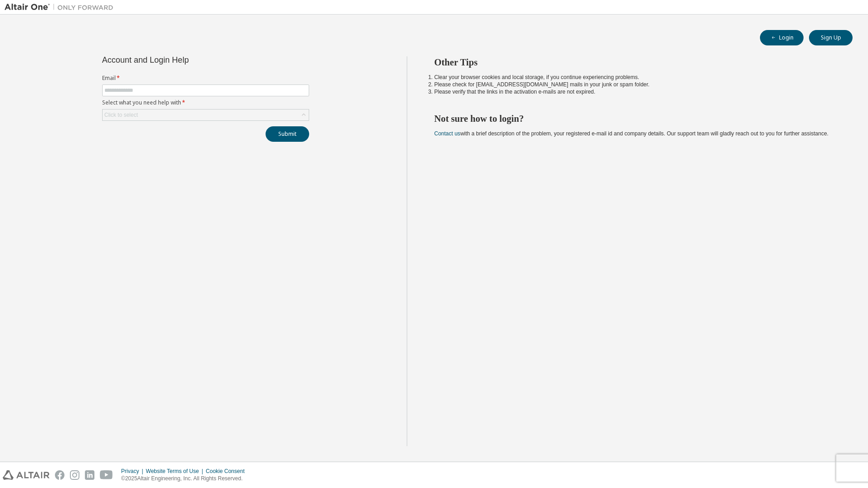  What do you see at coordinates (288, 134) in the screenshot?
I see `button: Submit` at bounding box center [288, 134].